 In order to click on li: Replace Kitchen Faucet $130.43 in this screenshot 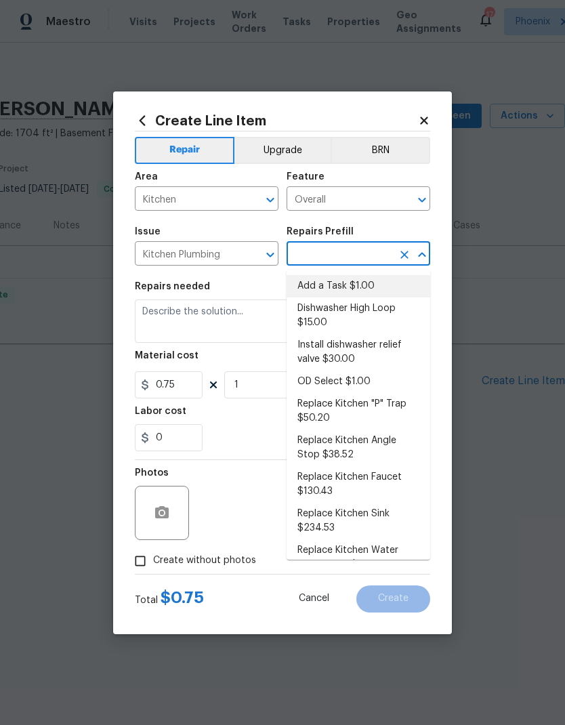, I will do `click(359, 485)`.